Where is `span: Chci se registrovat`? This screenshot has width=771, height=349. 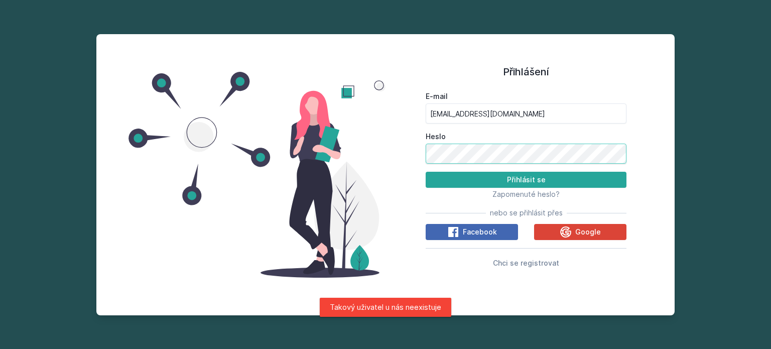
span: Chci se registrovat is located at coordinates (526, 263).